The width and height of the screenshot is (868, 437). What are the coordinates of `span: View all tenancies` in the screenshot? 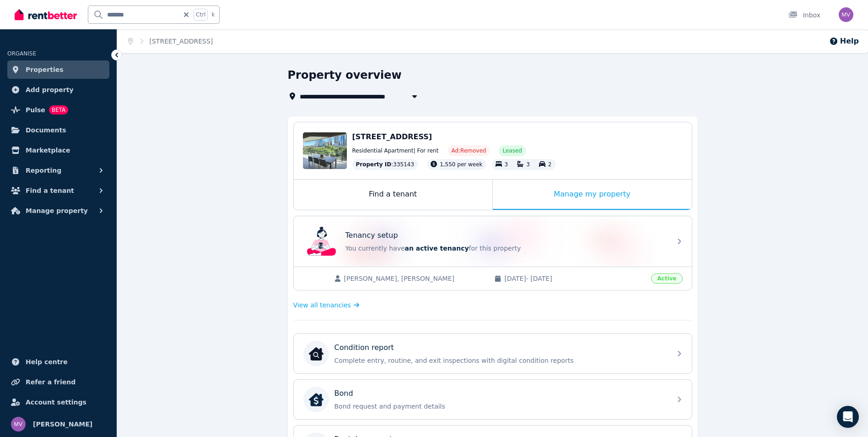 It's located at (322, 305).